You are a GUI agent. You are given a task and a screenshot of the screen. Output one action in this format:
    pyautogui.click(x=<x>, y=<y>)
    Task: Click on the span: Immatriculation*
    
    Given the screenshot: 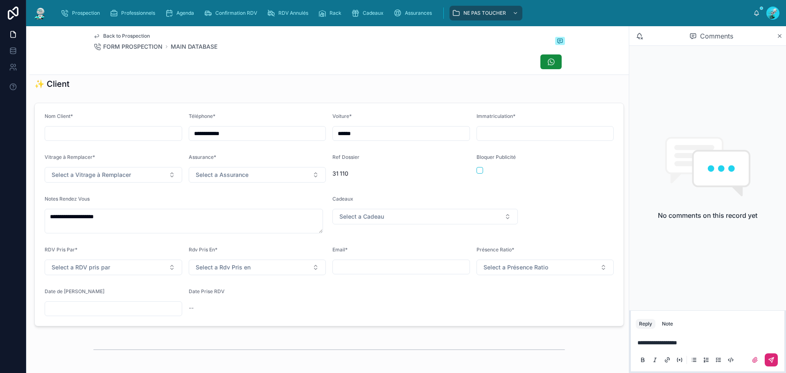 What is the action you would take?
    pyautogui.click(x=496, y=116)
    